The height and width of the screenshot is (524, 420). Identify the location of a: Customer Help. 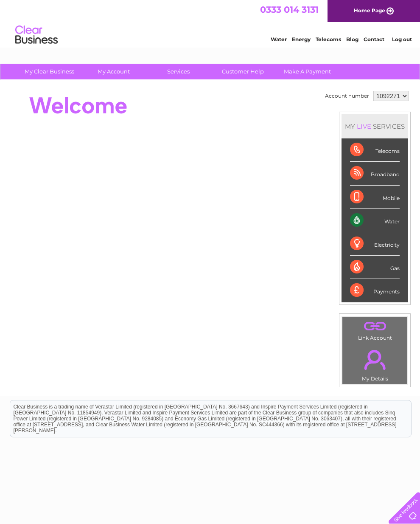
(243, 71).